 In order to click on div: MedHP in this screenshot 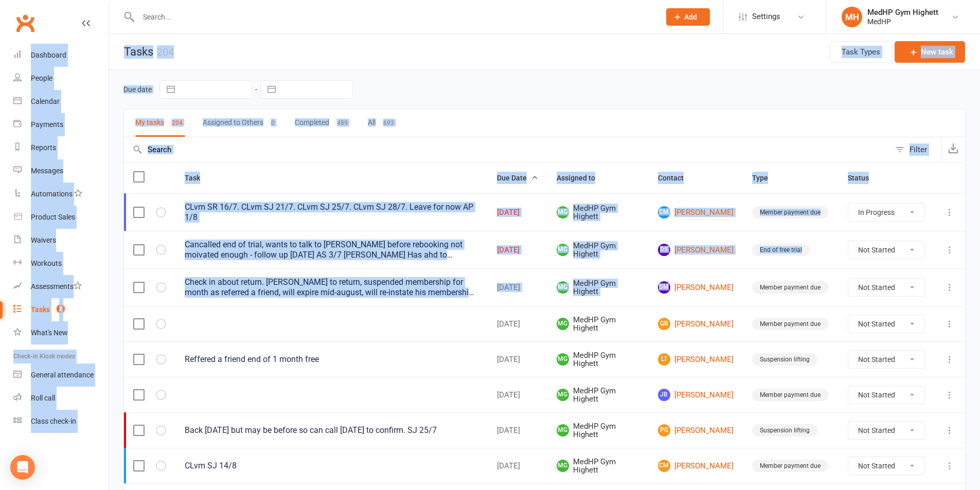, I will do `click(903, 21)`.